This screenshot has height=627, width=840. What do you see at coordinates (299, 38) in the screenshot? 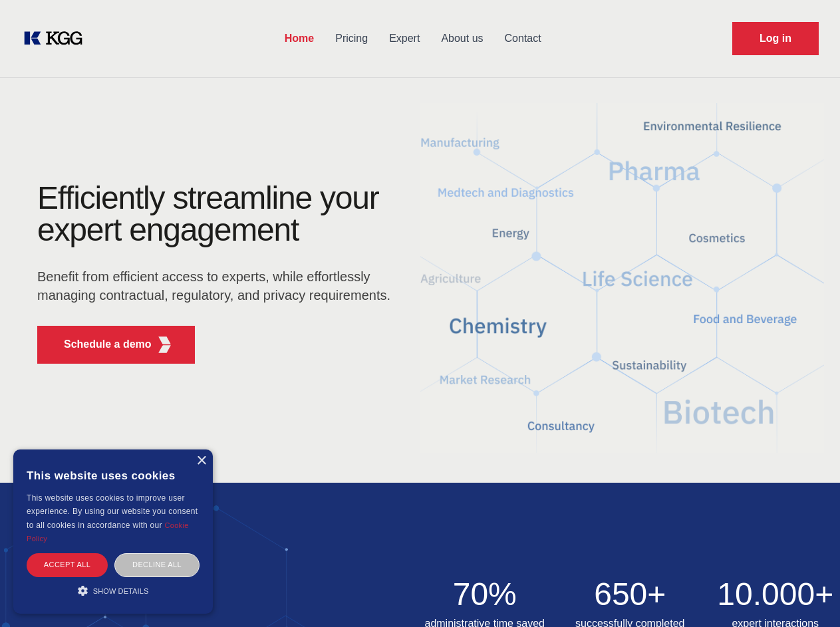
I see `a: Home` at bounding box center [299, 38].